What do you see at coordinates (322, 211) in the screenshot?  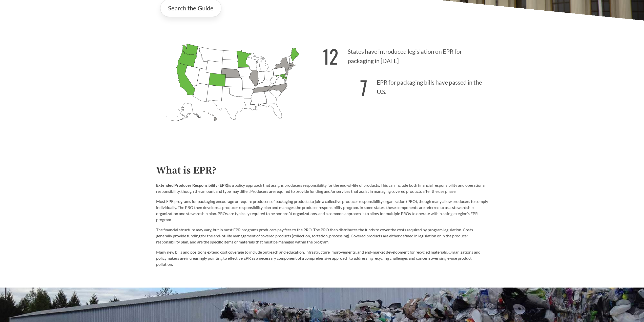 I see `p: Most EPR programs for packaging encourage or require producers of packaging products to join a co...` at bounding box center [322, 211].